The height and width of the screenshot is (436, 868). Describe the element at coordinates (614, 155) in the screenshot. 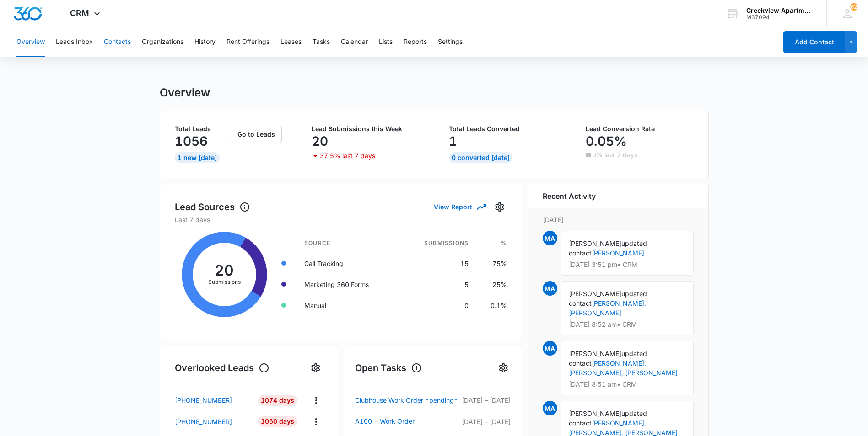

I see `p: 0% last 7 days` at that location.